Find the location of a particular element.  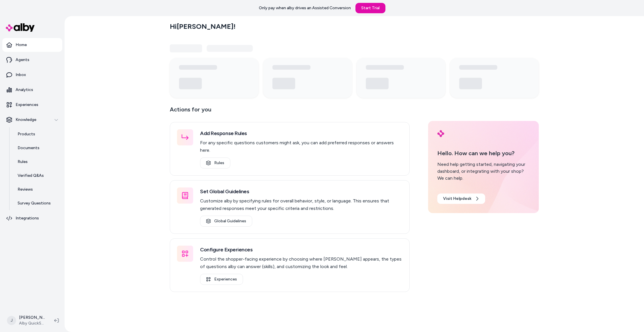

a: Integrations is located at coordinates (32, 218).